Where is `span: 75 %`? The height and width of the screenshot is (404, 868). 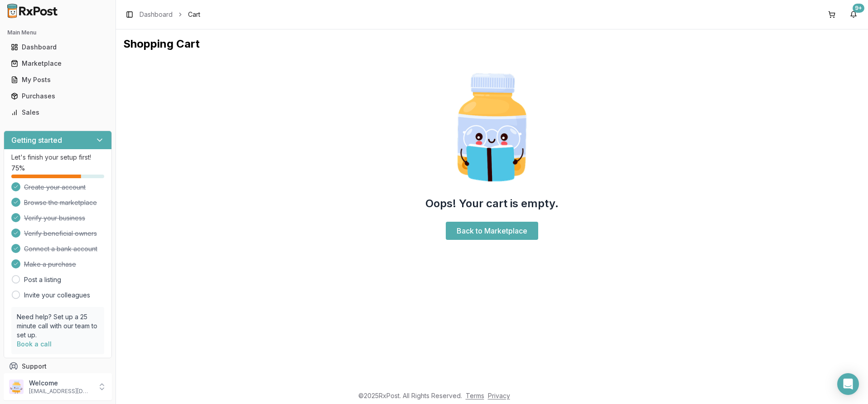 span: 75 % is located at coordinates (18, 168).